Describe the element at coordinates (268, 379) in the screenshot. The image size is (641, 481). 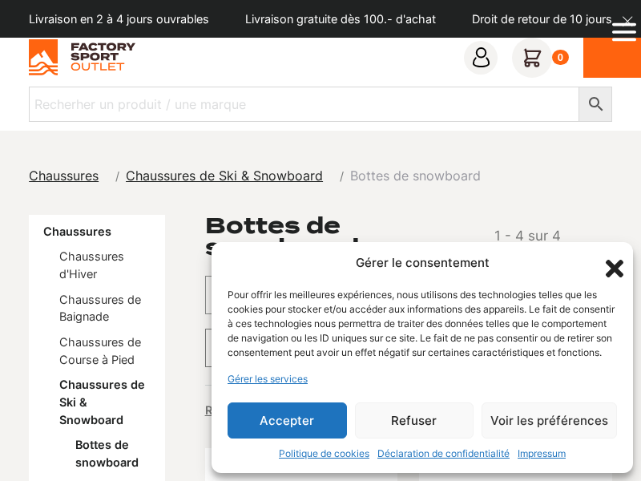
I see `a: Gérer les services` at that location.